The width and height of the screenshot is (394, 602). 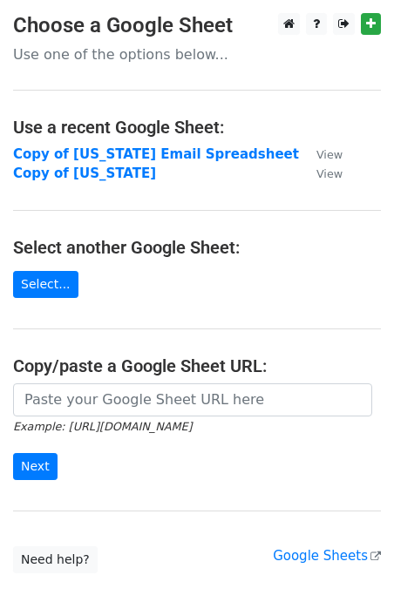 What do you see at coordinates (55, 559) in the screenshot?
I see `a: Need help?` at bounding box center [55, 559].